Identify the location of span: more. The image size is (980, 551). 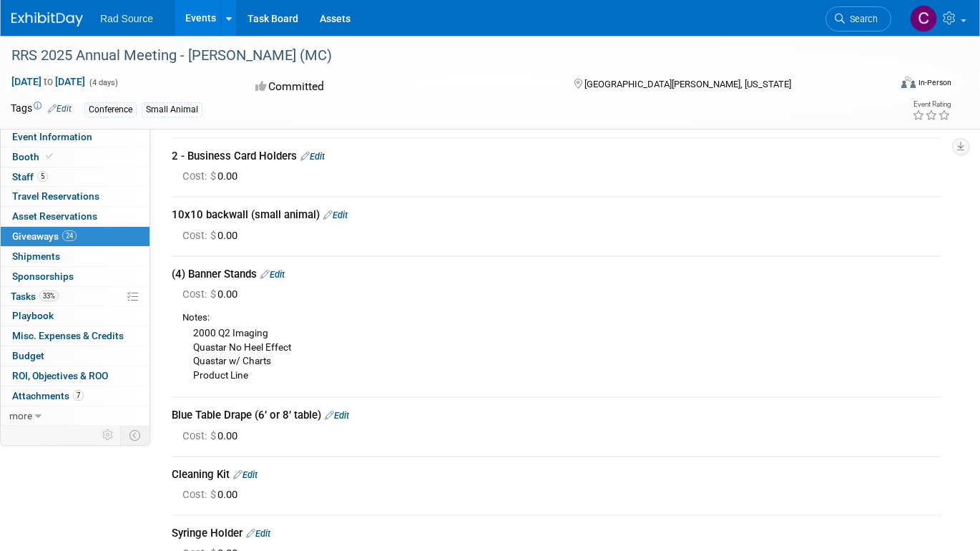
(21, 416).